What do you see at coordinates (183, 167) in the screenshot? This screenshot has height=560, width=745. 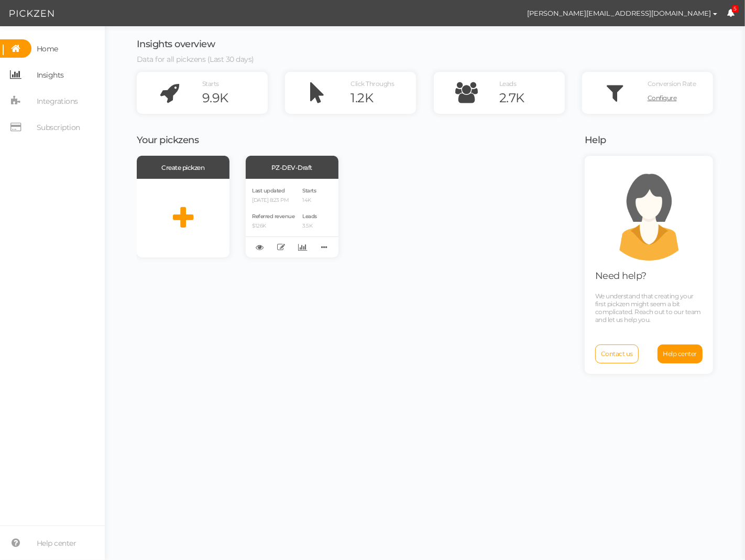 I see `span: Create pickzen` at bounding box center [183, 167].